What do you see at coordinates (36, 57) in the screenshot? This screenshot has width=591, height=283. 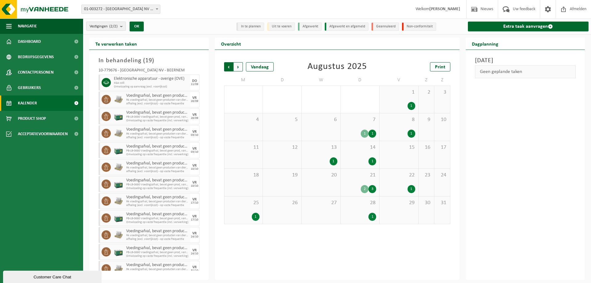 I see `span: Bedrijfsgegevens` at bounding box center [36, 57].